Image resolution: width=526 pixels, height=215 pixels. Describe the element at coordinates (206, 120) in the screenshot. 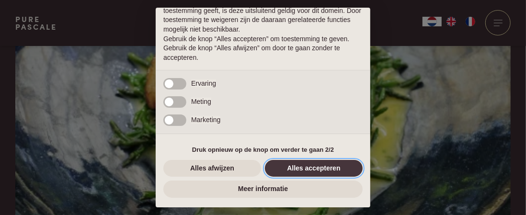

I see `span: Marketing` at that location.